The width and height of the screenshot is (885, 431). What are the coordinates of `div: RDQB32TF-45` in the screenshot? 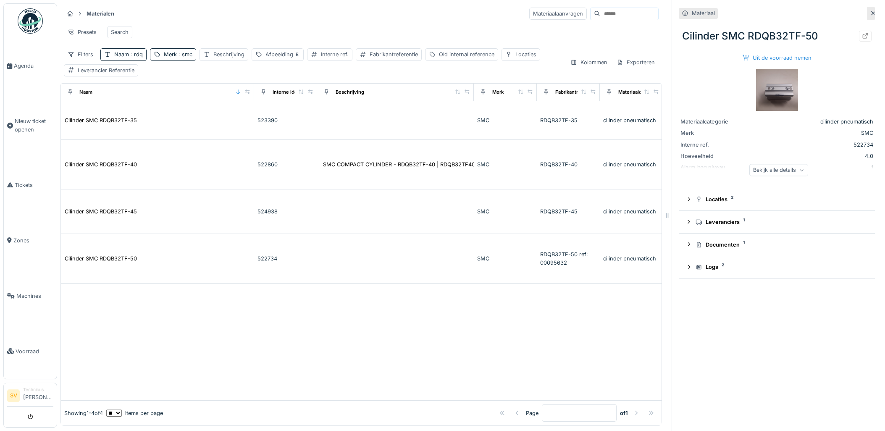 It's located at (569, 211).